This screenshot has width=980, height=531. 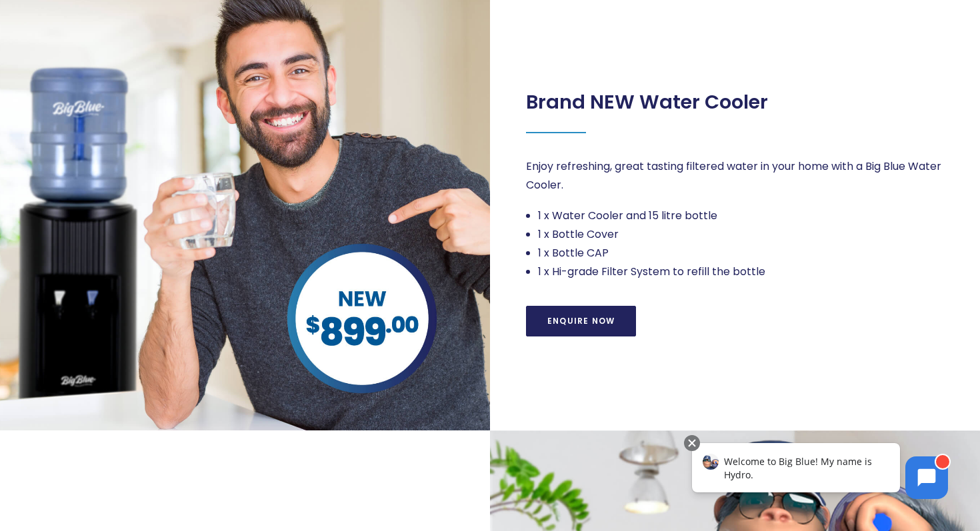 What do you see at coordinates (742, 253) in the screenshot?
I see `li: 1 x Bottle CAP` at bounding box center [742, 253].